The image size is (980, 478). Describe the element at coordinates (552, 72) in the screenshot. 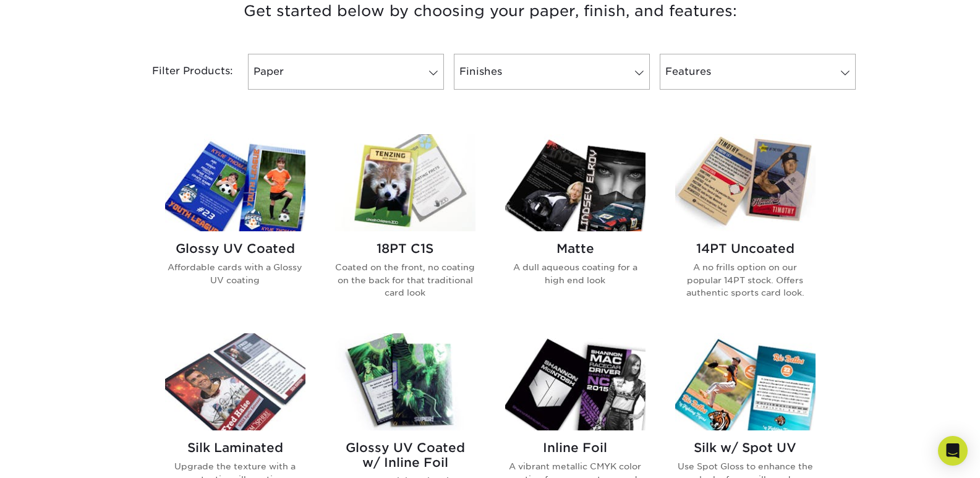

I see `a: Finishes` at that location.